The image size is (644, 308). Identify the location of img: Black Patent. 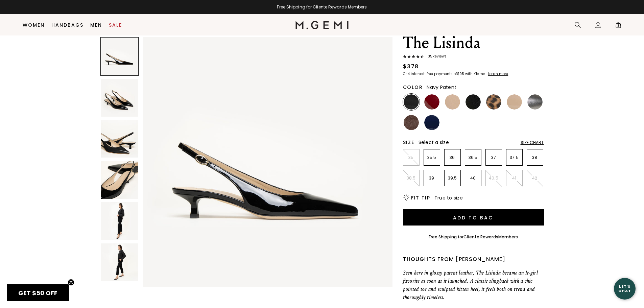
(411, 102).